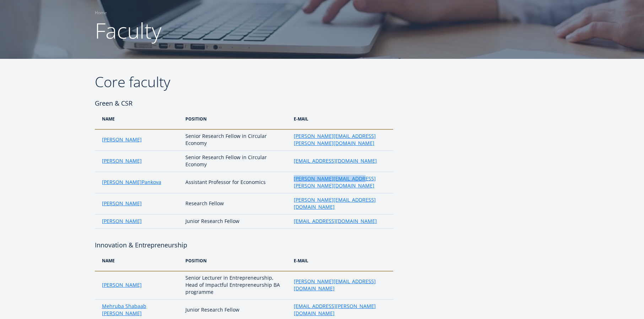 The height and width of the screenshot is (319, 644). Describe the element at coordinates (236, 119) in the screenshot. I see `th: position` at that location.